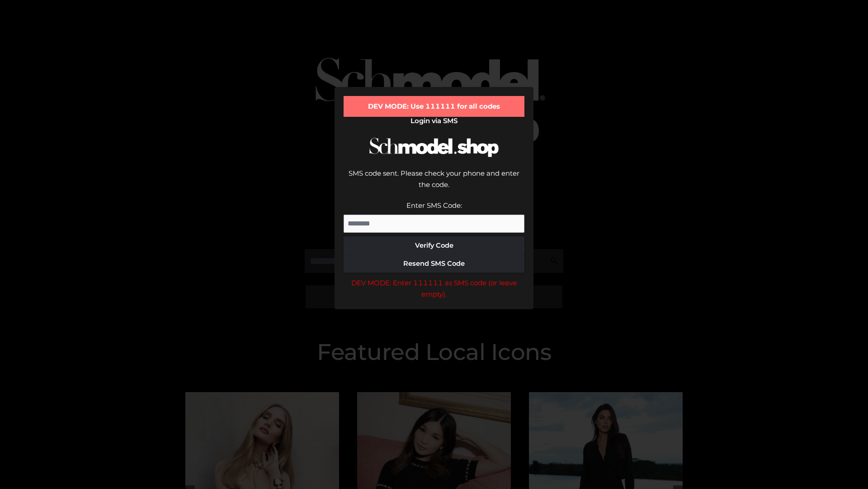  What do you see at coordinates (434, 288) in the screenshot?
I see `div: DEV MODE: Enter 111111 as SMS code (or leave empty).` at bounding box center [434, 288].